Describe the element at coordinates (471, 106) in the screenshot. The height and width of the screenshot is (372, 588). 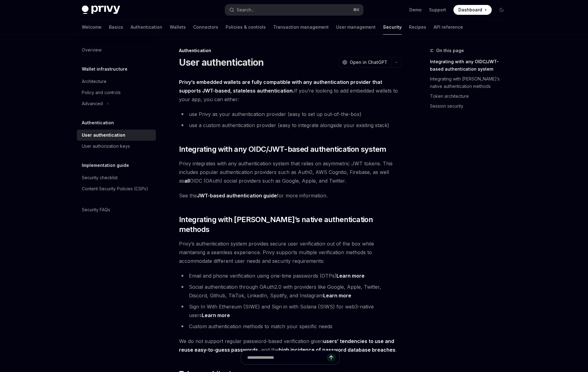
I see `a: Session security` at that location.